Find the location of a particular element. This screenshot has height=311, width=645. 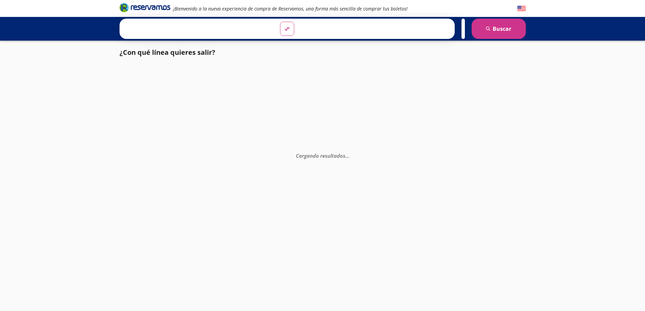

i: Brand Logo is located at coordinates (145, 7).